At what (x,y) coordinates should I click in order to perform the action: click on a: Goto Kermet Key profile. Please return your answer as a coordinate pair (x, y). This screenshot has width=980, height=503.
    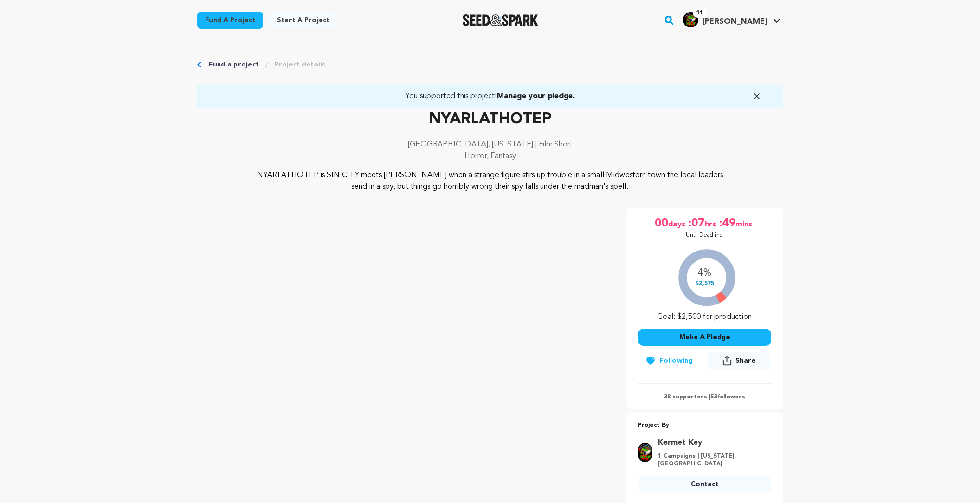
    Looking at the image, I should click on (711, 443).